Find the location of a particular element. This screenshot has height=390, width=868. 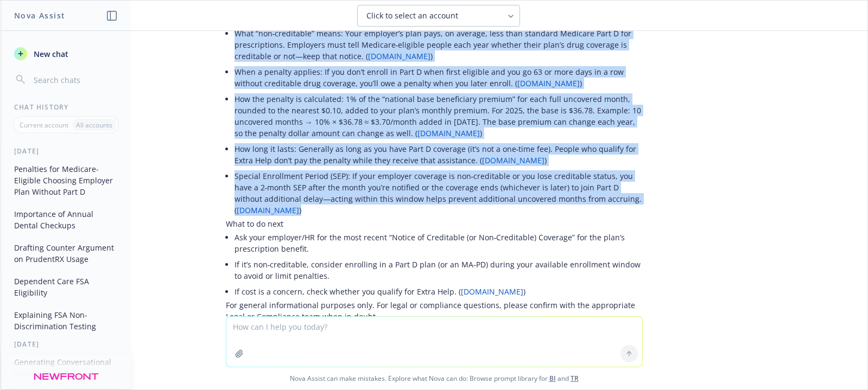

button: Penalties for Medicare-Eligible Choosing Employer Plan Without Part D is located at coordinates (65, 180).